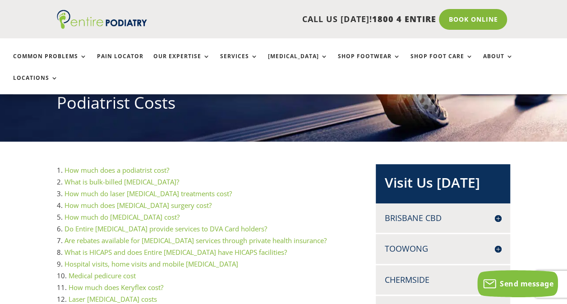 The width and height of the screenshot is (567, 304). I want to click on a: Shop Footwear, so click(369, 63).